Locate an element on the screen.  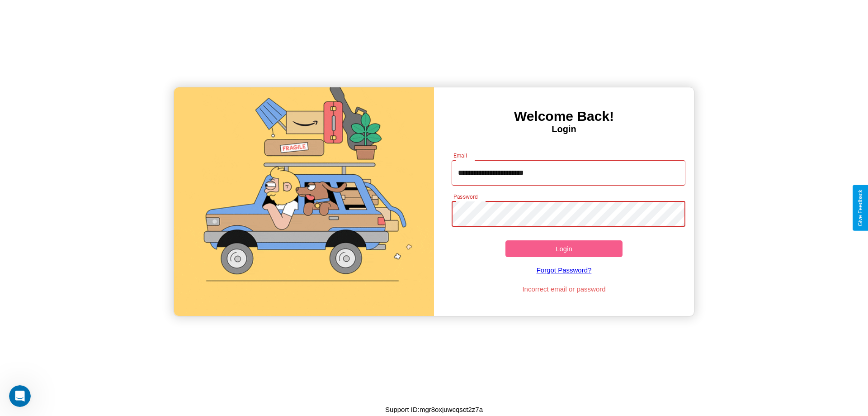
label: Email is located at coordinates (460, 156).